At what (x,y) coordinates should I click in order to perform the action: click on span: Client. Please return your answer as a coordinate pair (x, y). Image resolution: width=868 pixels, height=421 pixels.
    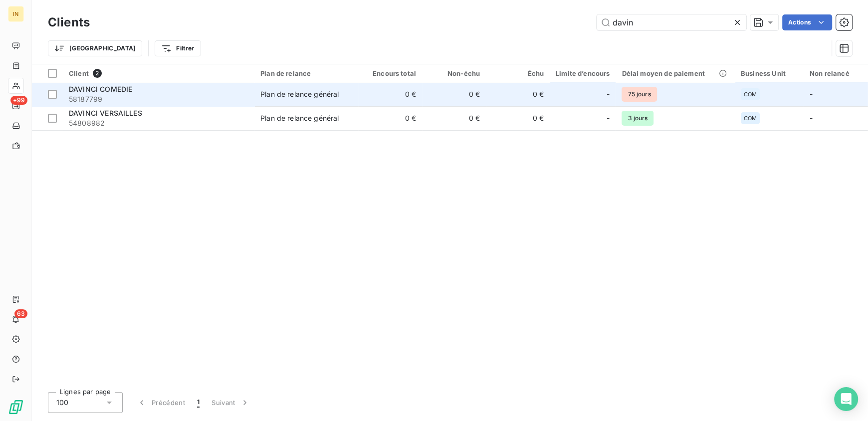
    Looking at the image, I should click on (79, 73).